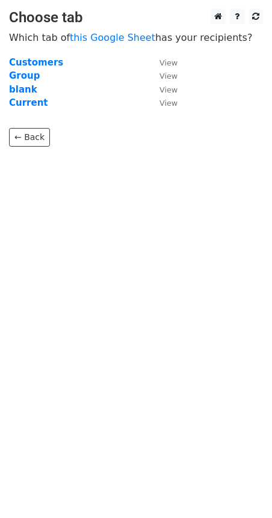 The image size is (272, 518). What do you see at coordinates (29, 137) in the screenshot?
I see `a: ← Back` at bounding box center [29, 137].